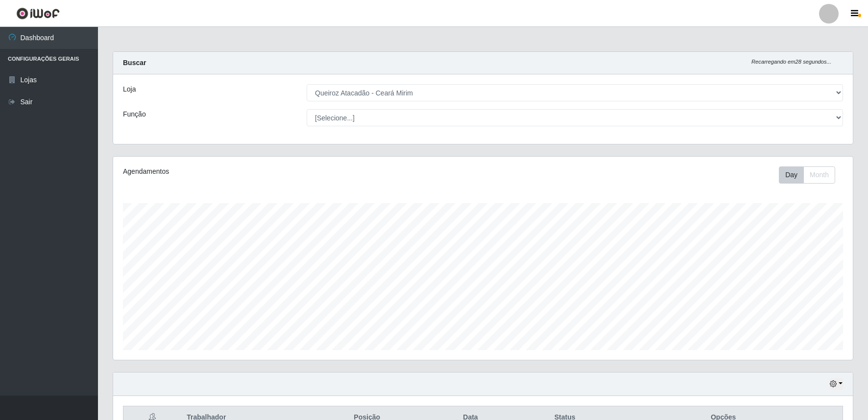 This screenshot has width=868, height=420. What do you see at coordinates (38, 13) in the screenshot?
I see `img: CoreUI Logo` at bounding box center [38, 13].